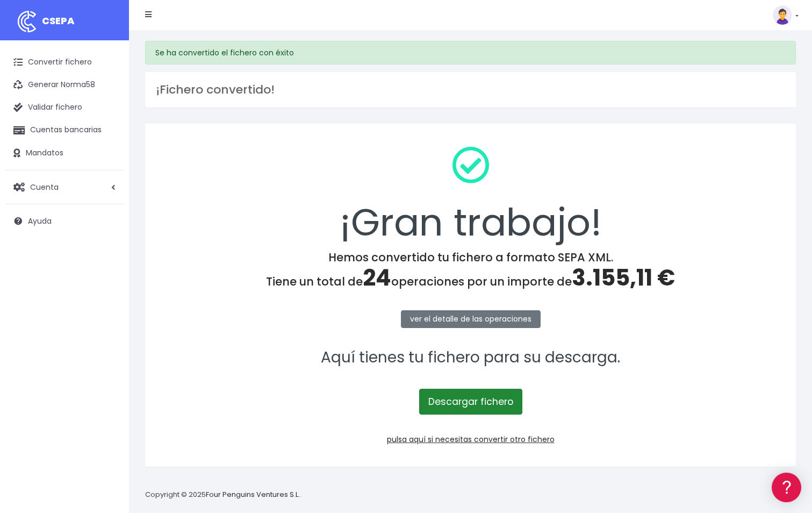 This screenshot has width=812, height=513. I want to click on h4: Hemos convertido tu fichero a formato SEPA XML. Tiene un total de operaciones por un importe de, so click(471, 271).